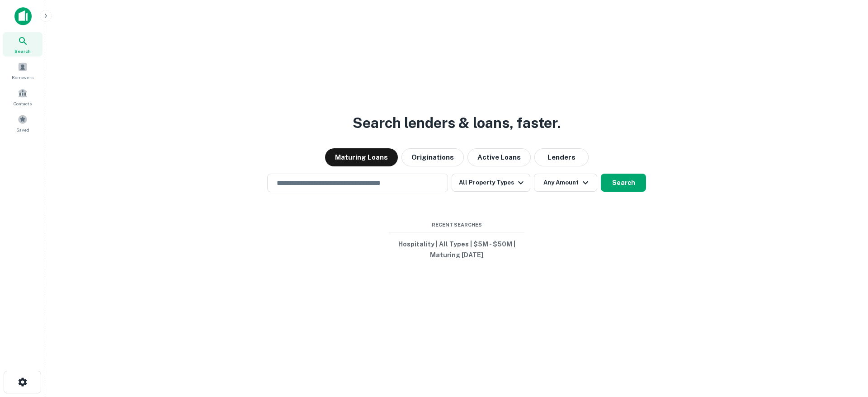 Image resolution: width=868 pixels, height=397 pixels. I want to click on button: Active Loans, so click(499, 157).